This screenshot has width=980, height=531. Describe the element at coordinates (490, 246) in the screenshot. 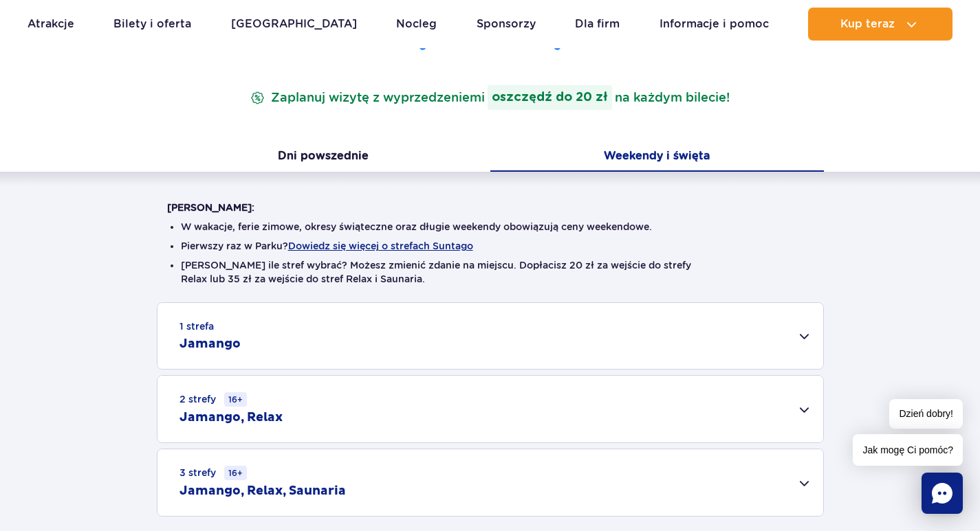

I see `li: Pierwszy raz w Parku?` at that location.